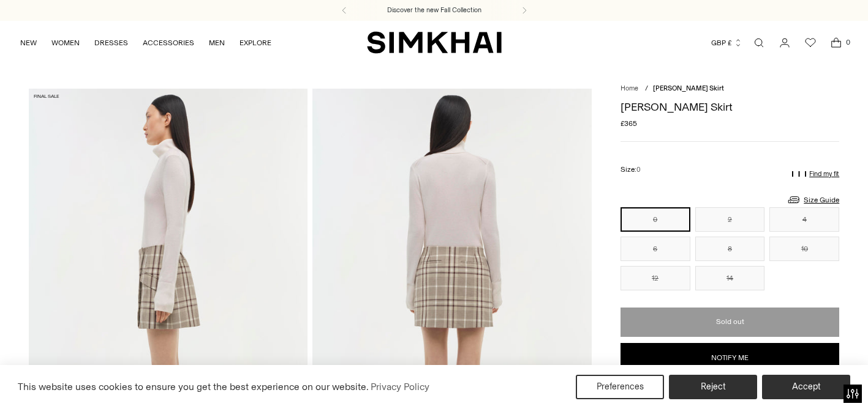 This screenshot has height=409, width=868. What do you see at coordinates (193, 387) in the screenshot?
I see `span: This website uses cookies to ensure you get the best experience on our website.` at bounding box center [193, 387].